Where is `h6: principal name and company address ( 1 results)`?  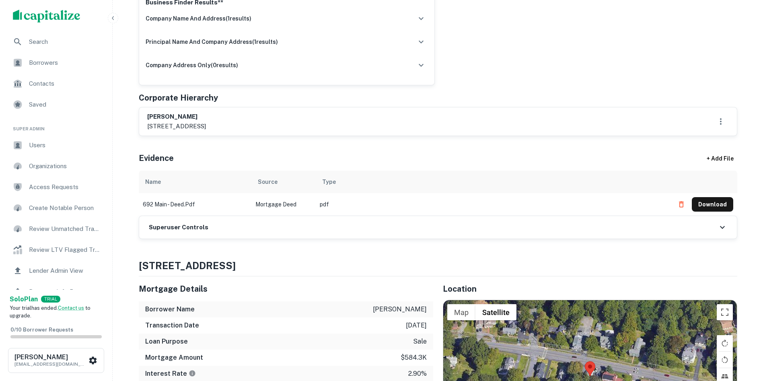 h6: principal name and company address ( 1 results) is located at coordinates (211, 42).